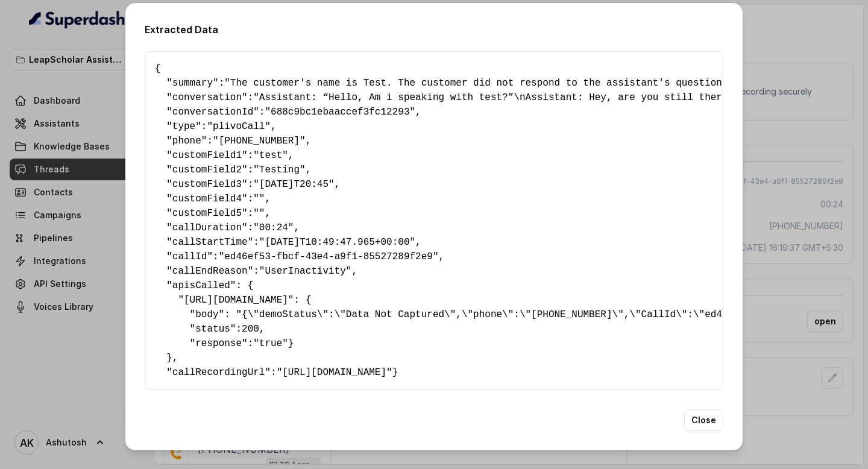  Describe the element at coordinates (201, 285) in the screenshot. I see `span: apisCalled` at that location.